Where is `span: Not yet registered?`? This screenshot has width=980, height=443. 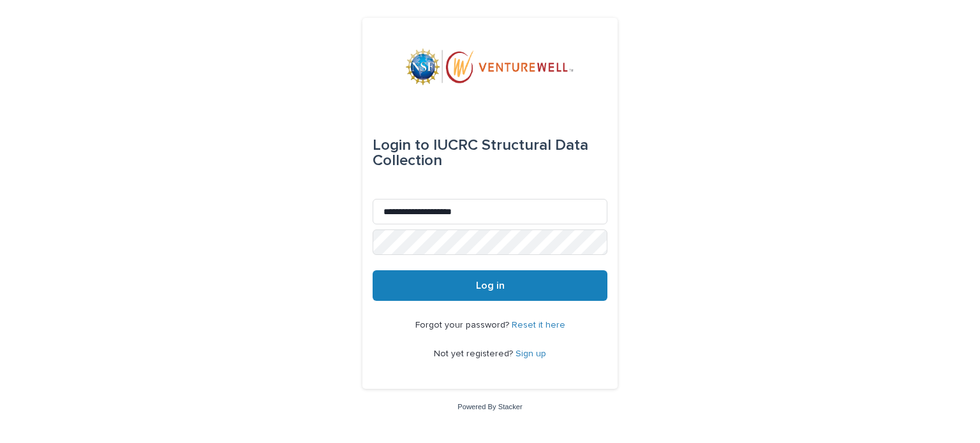 span: Not yet registered? is located at coordinates (475, 354).